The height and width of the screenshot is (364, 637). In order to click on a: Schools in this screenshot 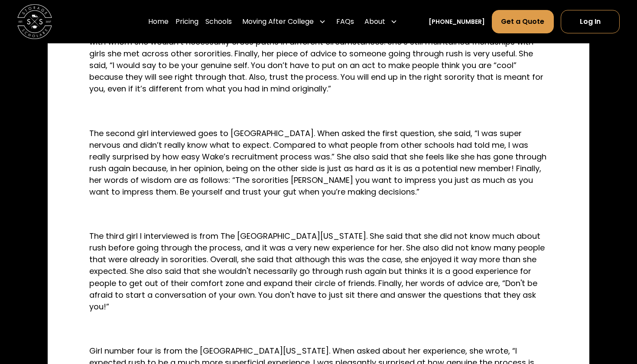, I will do `click(219, 22)`.